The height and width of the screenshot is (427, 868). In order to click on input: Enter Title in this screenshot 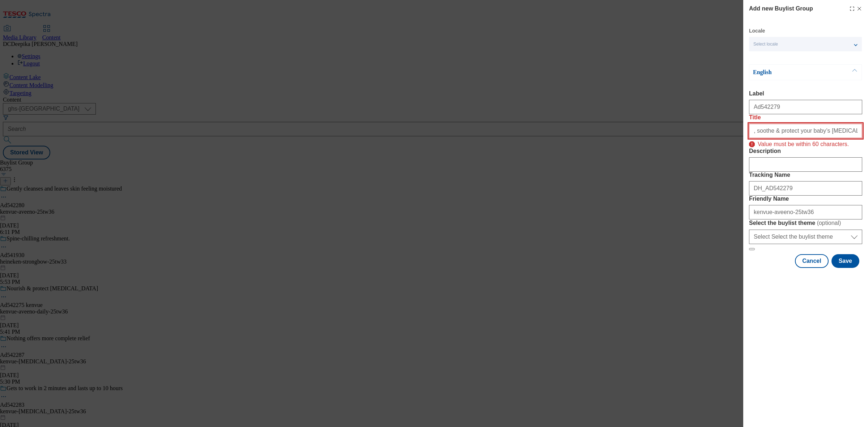, I will do `click(806, 131)`.